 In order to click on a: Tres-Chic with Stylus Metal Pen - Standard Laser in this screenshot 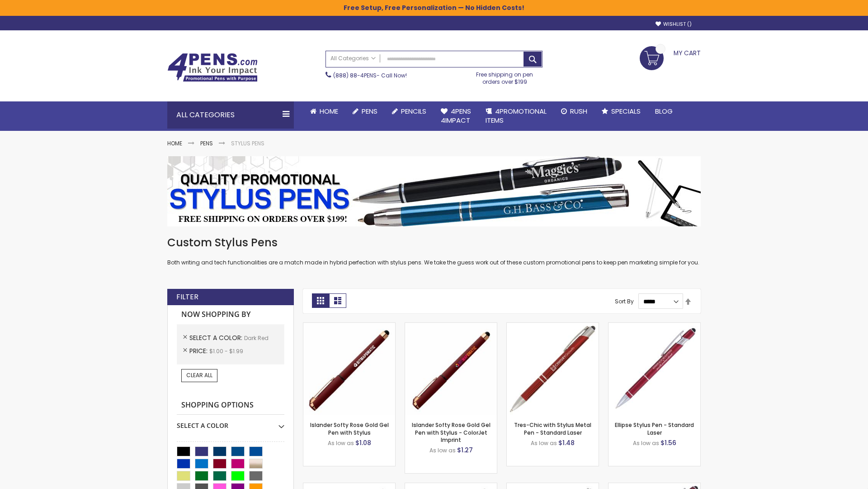, I will do `click(552, 428)`.